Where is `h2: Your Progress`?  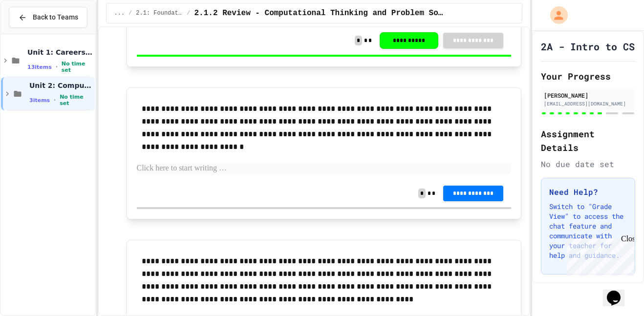 h2: Your Progress is located at coordinates (588, 77).